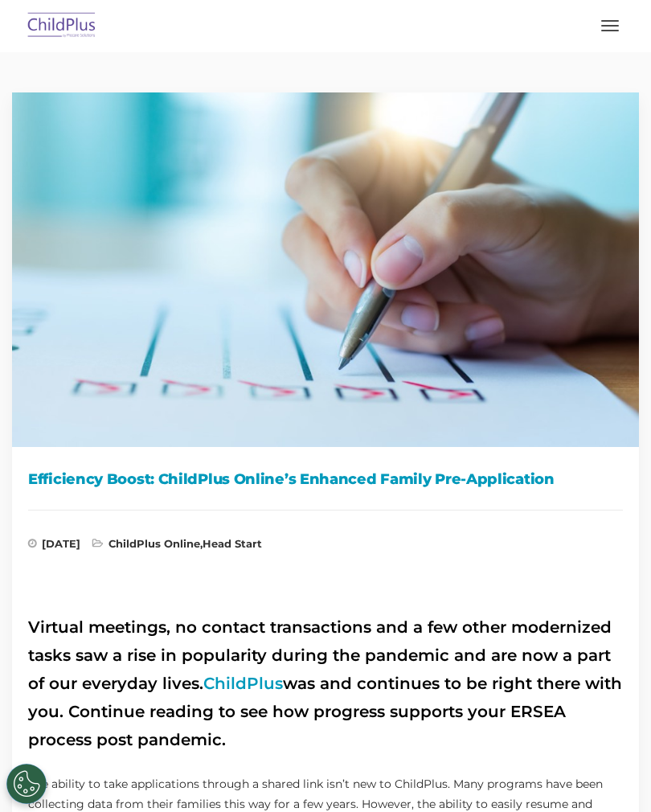 The image size is (651, 812). What do you see at coordinates (27, 784) in the screenshot?
I see `button: Cookies Settings` at bounding box center [27, 784].